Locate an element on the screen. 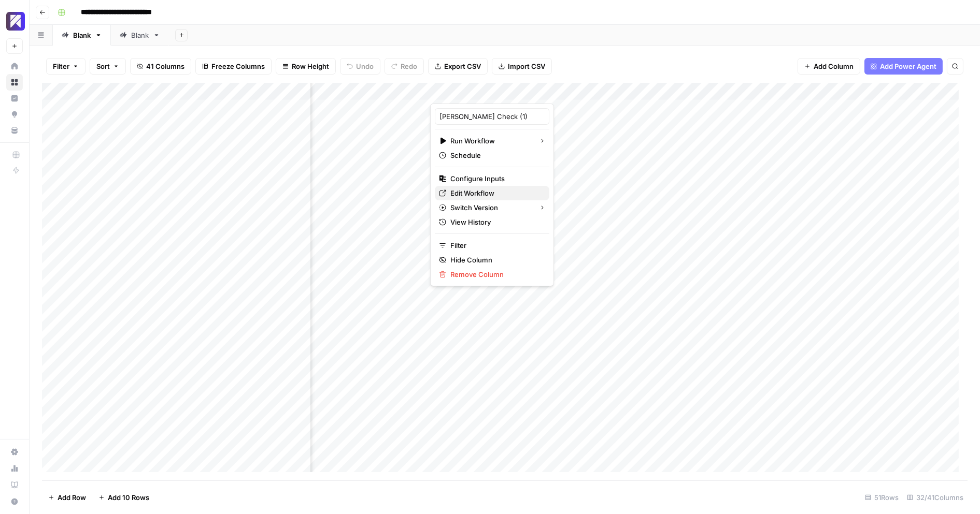 The width and height of the screenshot is (980, 514). span: Run Workflow is located at coordinates (490, 141).